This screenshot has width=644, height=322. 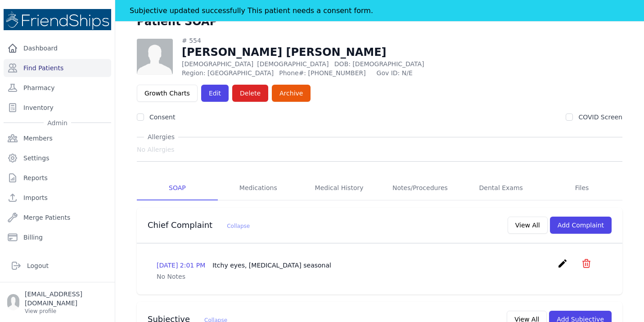 What do you see at coordinates (580, 225) in the screenshot?
I see `button: Add Complaint` at bounding box center [580, 225].